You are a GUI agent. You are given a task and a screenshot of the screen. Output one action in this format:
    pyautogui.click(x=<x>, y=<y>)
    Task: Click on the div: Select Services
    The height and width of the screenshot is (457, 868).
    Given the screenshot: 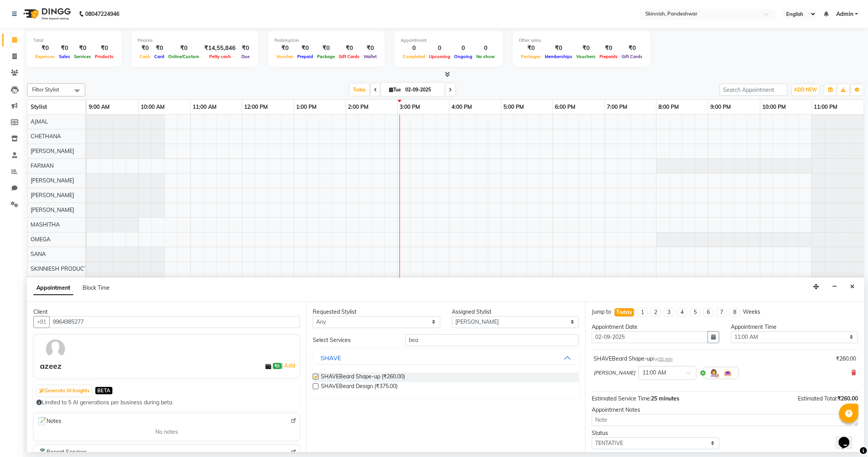 What is the action you would take?
    pyautogui.click(x=353, y=340)
    